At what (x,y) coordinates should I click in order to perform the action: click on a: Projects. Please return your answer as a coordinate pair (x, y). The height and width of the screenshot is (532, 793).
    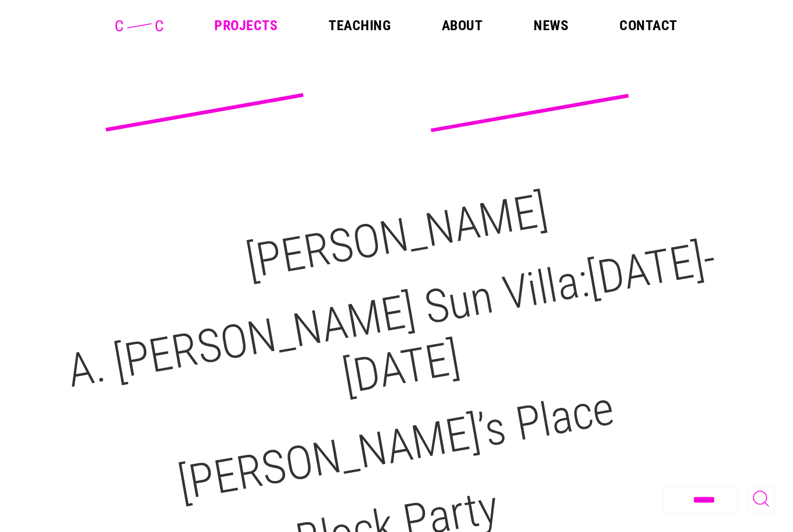
    Looking at the image, I should click on (246, 26).